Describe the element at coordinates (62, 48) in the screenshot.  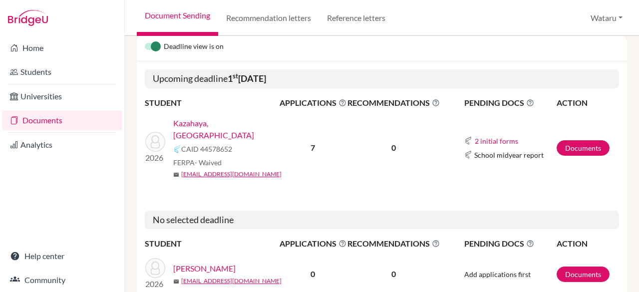
I see `a: Home` at that location.